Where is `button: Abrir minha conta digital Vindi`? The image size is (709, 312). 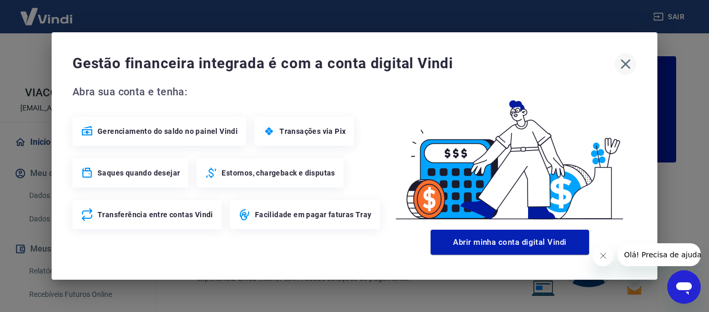 button: Abrir minha conta digital Vindi is located at coordinates (510, 243).